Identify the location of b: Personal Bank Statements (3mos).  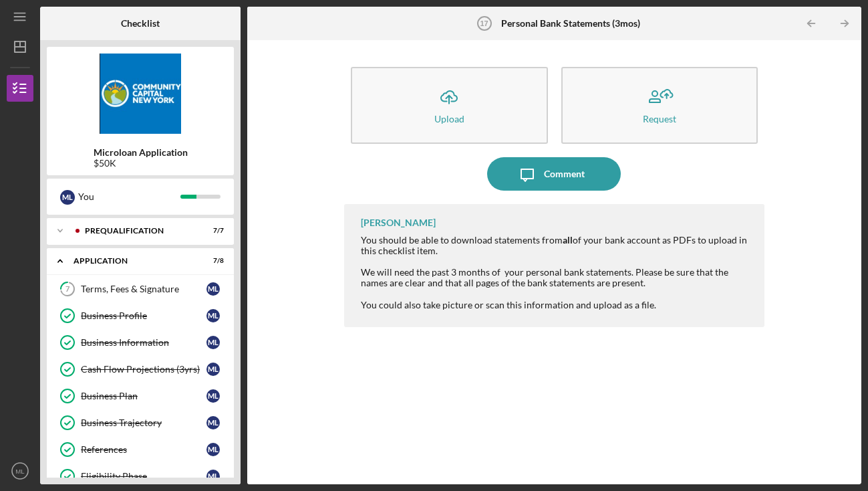
(571, 23).